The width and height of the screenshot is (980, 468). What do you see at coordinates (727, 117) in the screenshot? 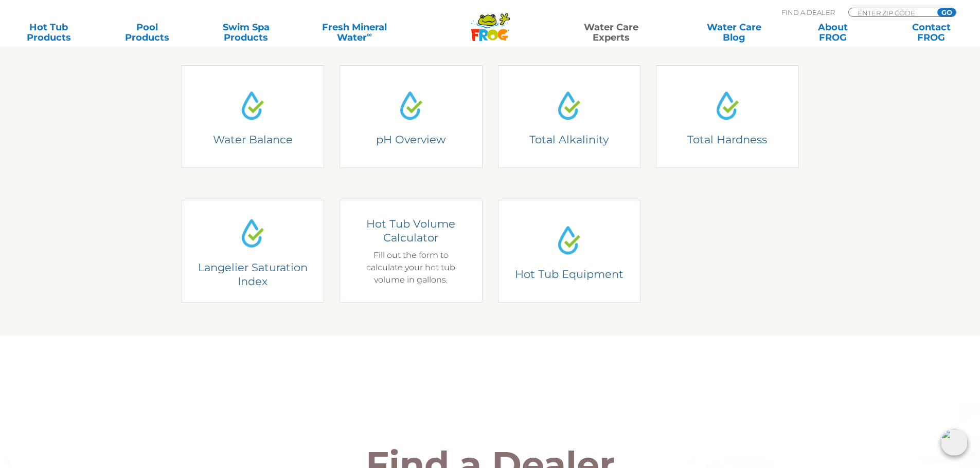
I see `a: Water Drop IconTotal HardnessCalcium HardnessIdeal Calcium Hardness Range: 150-250` at bounding box center [727, 117].